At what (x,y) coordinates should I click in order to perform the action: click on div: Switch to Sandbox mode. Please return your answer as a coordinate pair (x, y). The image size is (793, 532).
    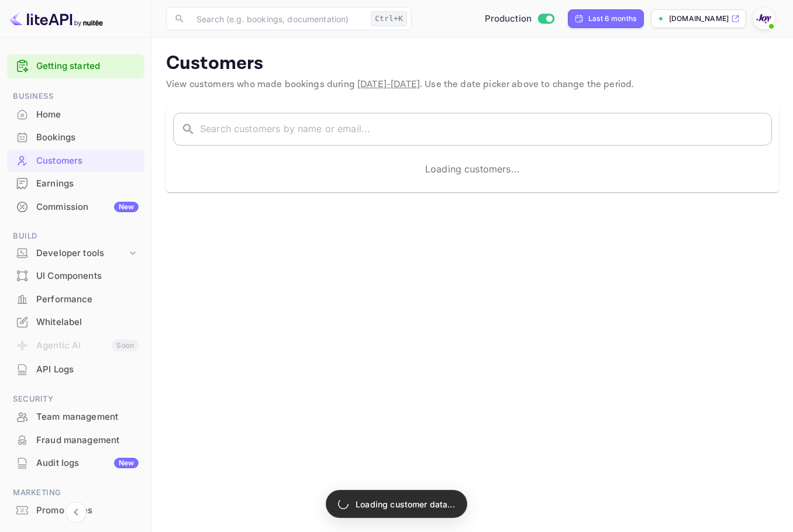
    Looking at the image, I should click on (519, 19).